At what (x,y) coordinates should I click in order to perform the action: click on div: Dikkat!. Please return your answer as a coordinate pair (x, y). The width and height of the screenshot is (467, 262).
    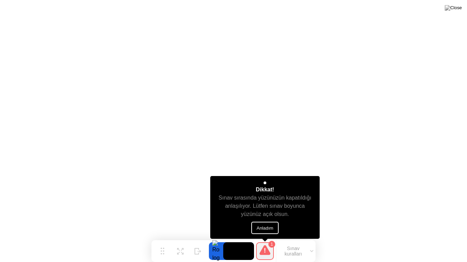
    Looking at the image, I should click on (264, 190).